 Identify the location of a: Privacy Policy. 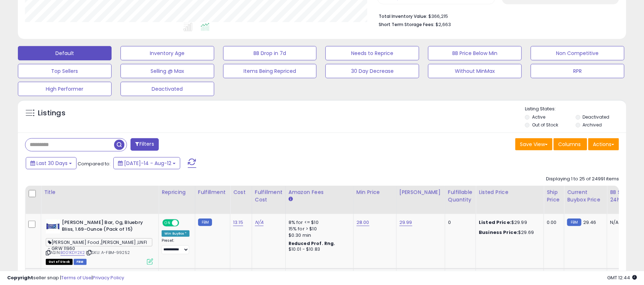
(108, 278).